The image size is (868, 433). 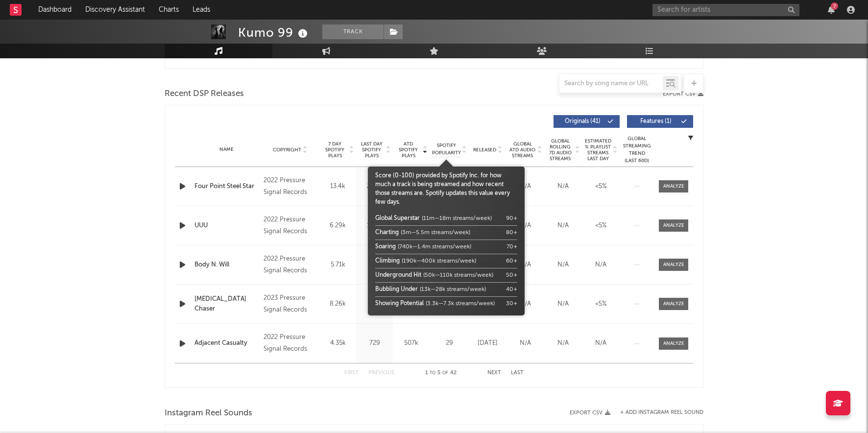 What do you see at coordinates (408, 150) in the screenshot?
I see `span: ATD Spotify Plays` at bounding box center [408, 150].